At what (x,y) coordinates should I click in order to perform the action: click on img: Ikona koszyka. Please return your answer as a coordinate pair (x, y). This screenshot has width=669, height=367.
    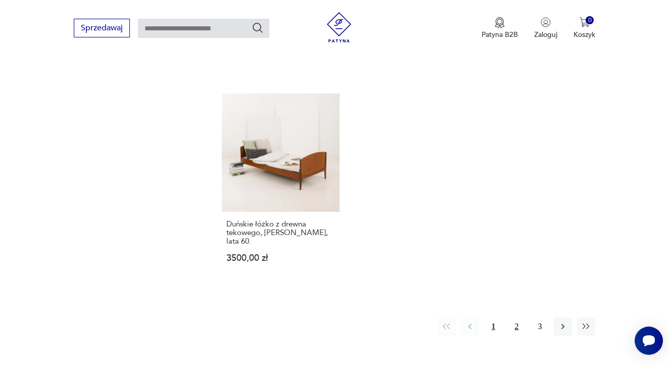
    Looking at the image, I should click on (584, 22).